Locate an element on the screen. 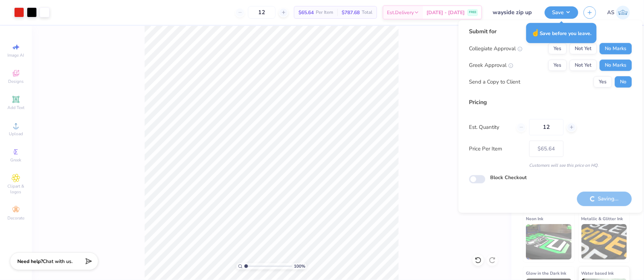 Image resolution: width=644 pixels, height=280 pixels. div: Send a Copy to Client is located at coordinates (495, 82).